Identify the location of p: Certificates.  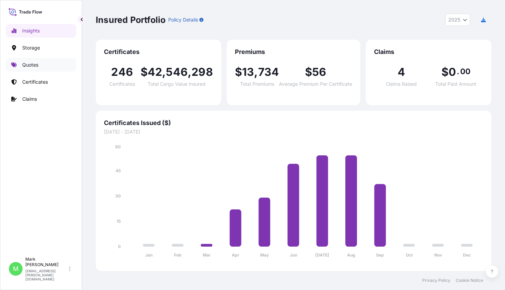
(35, 82).